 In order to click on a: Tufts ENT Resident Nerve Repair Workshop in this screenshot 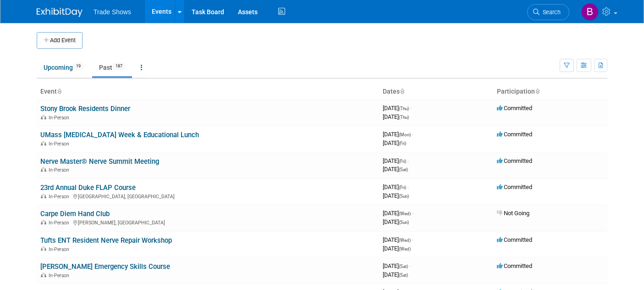, I will do `click(106, 240)`.